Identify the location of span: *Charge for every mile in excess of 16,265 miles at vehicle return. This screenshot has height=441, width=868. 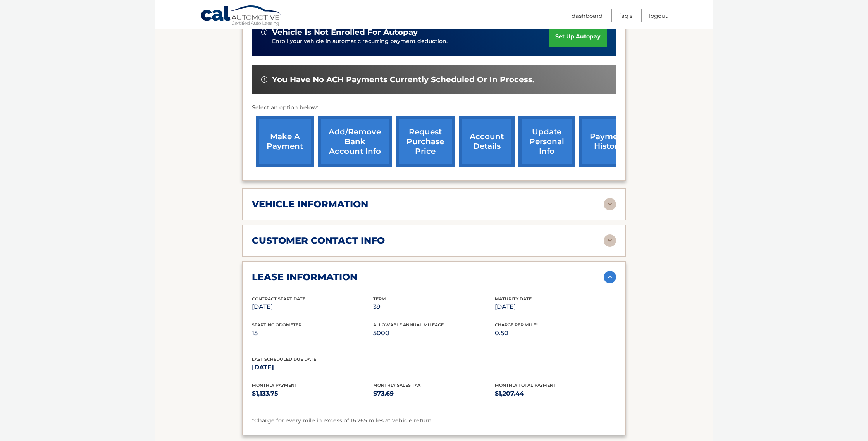
(341, 420).